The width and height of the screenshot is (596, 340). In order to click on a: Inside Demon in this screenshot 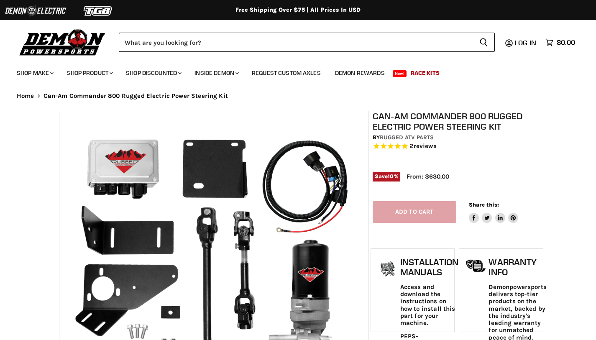, I will do `click(216, 73)`.